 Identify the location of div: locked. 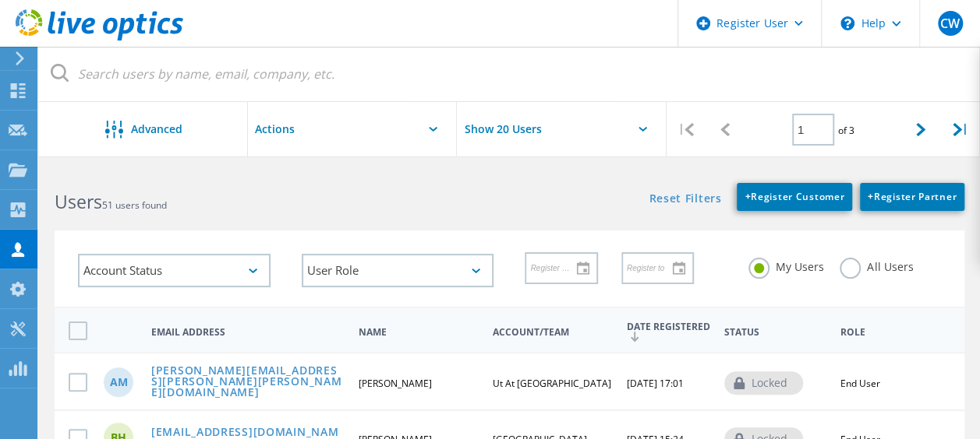
(763, 383).